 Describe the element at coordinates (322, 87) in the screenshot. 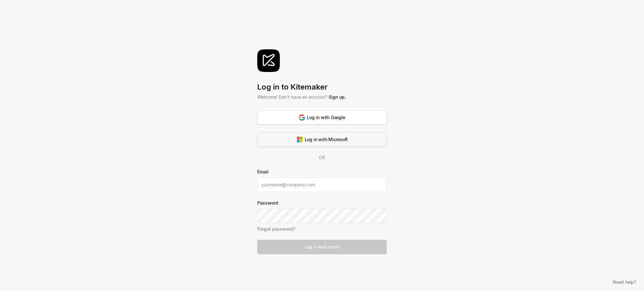

I see `div: Log in to Kitemaker` at that location.